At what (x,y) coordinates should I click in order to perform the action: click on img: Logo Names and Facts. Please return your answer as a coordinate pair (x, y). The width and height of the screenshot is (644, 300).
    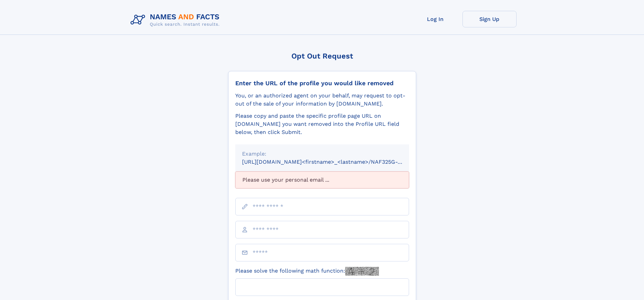
    Looking at the image, I should click on (176, 20).